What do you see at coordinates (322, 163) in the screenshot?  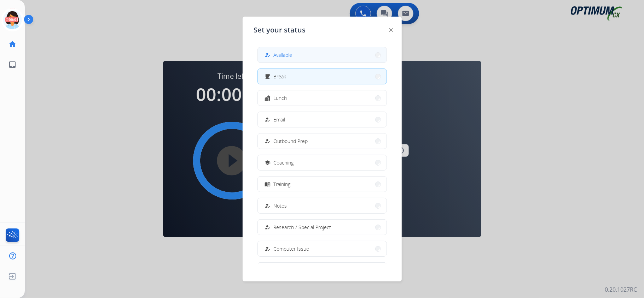 I see `button: Coaching` at bounding box center [322, 163].